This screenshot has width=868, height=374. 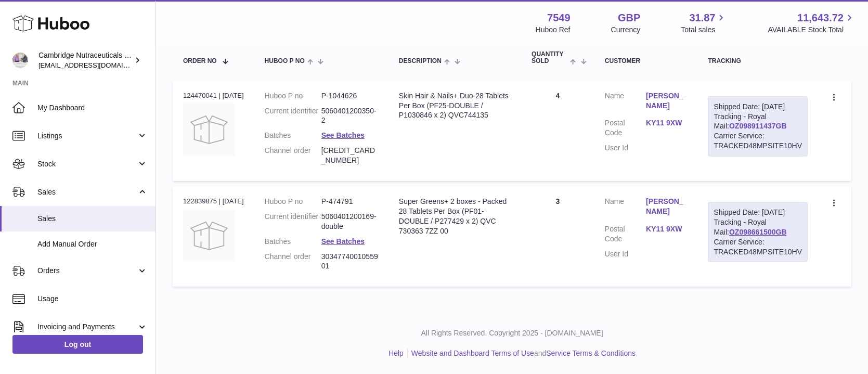 I want to click on span: Stock, so click(x=87, y=164).